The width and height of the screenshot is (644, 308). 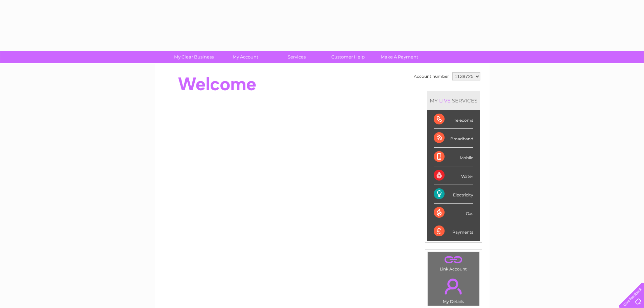 I want to click on div: Mobile, so click(x=453, y=157).